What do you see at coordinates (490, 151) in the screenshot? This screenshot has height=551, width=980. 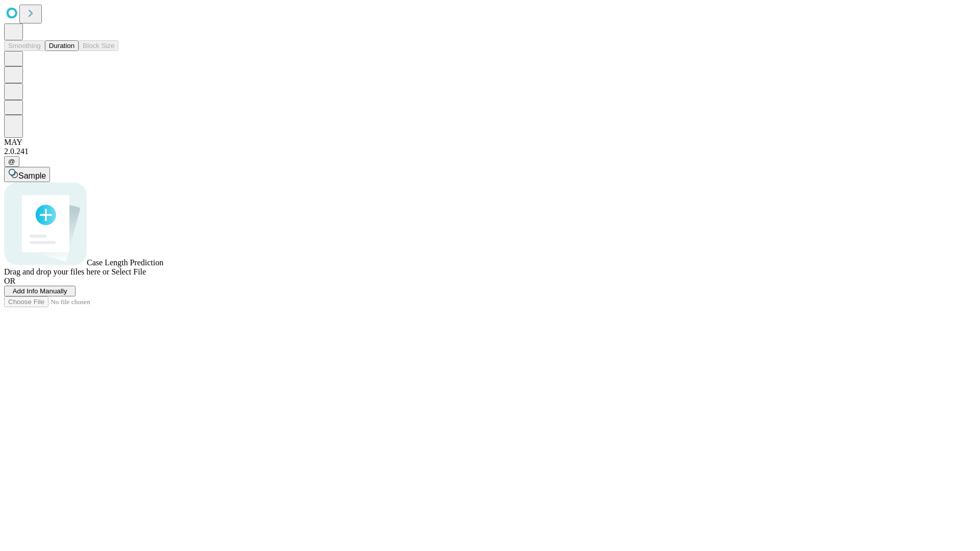 I see `div: 2.0.241` at bounding box center [490, 151].